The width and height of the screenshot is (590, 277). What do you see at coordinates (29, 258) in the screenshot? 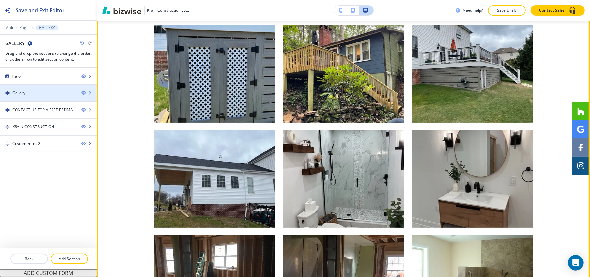
I see `button: Back` at bounding box center [29, 258].